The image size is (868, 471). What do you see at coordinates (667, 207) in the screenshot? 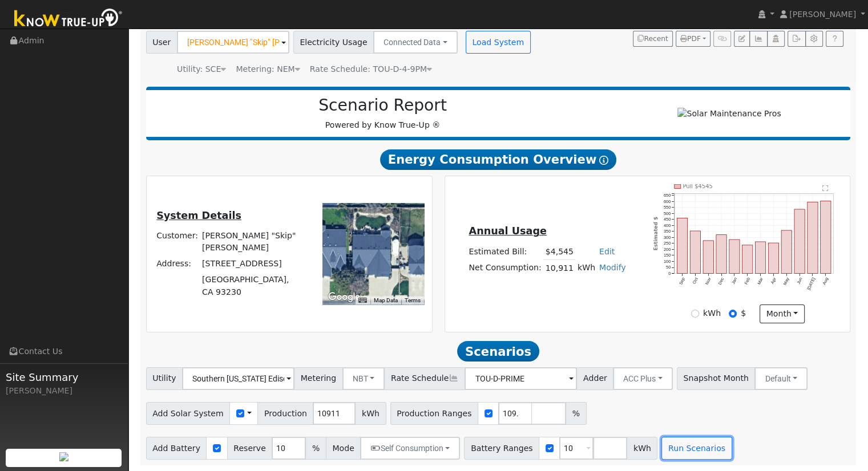
I see `text: 550` at bounding box center [667, 207].